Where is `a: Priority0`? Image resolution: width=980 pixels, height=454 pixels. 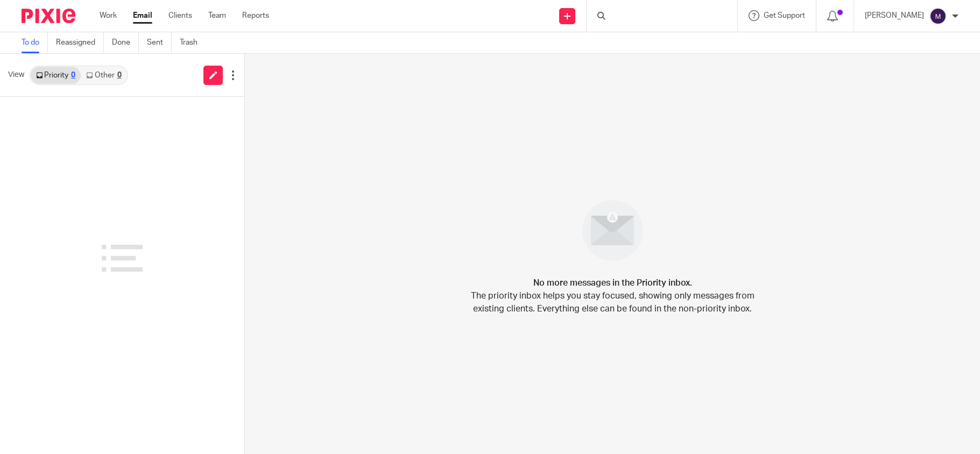
a: Priority0 is located at coordinates (55, 76).